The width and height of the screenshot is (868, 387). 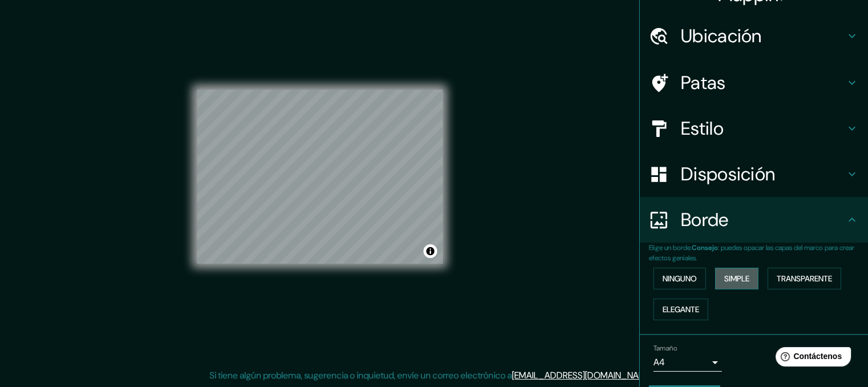 I want to click on div: Ubicación, so click(x=754, y=36).